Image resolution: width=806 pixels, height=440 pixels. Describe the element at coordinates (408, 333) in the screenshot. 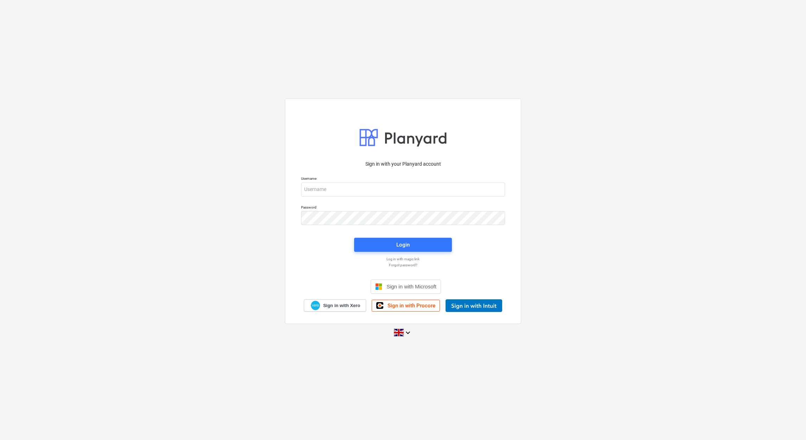

I see `i: keyboard_arrow_down` at that location.